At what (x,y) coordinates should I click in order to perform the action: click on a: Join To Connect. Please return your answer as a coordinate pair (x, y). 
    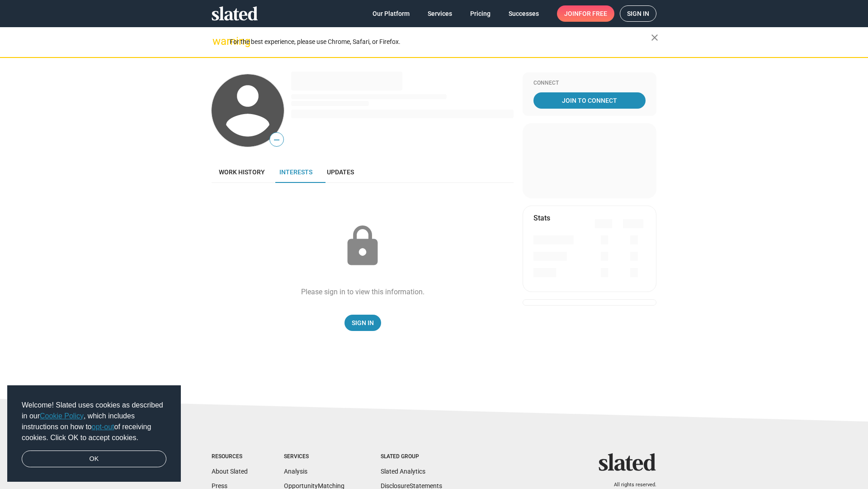
    Looking at the image, I should click on (589, 101).